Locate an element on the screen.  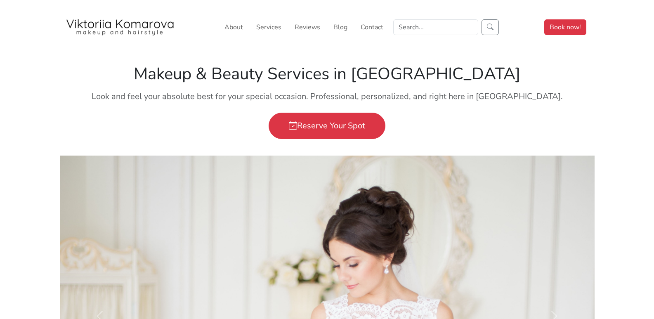
a: Contact is located at coordinates (372, 27).